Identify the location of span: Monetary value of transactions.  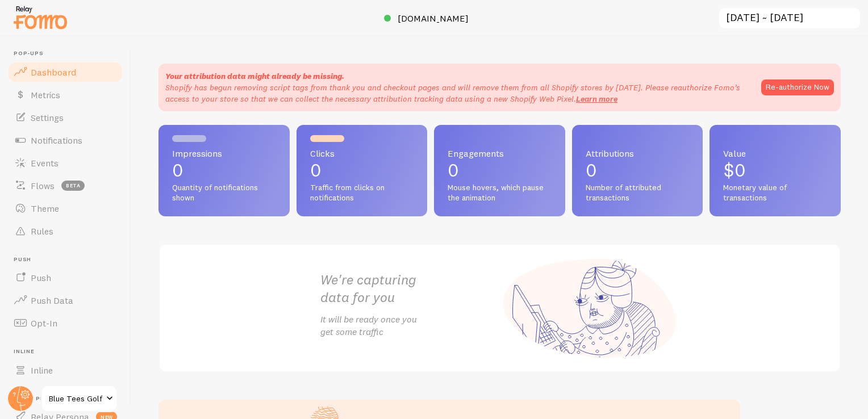
(774, 192).